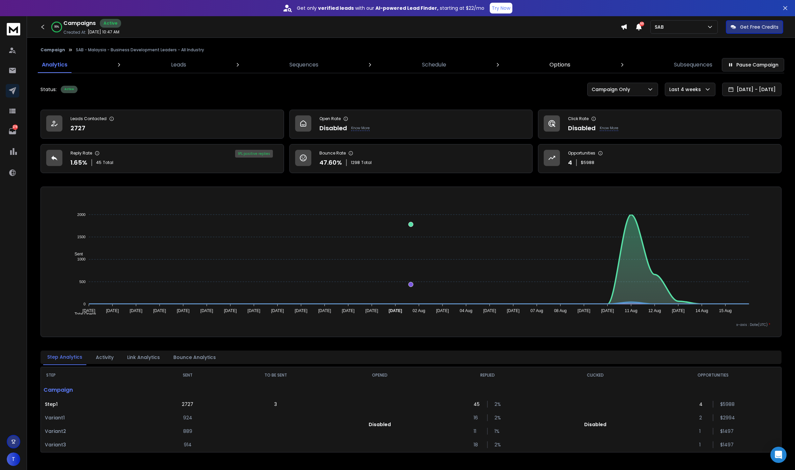 This screenshot has height=470, width=795. What do you see at coordinates (78, 128) in the screenshot?
I see `p: 2727` at bounding box center [78, 128].